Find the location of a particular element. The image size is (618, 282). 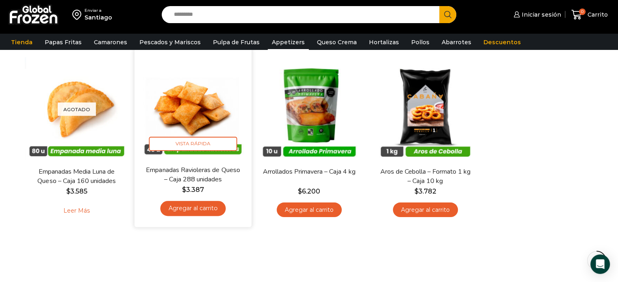

a: Pollos is located at coordinates (420, 42).